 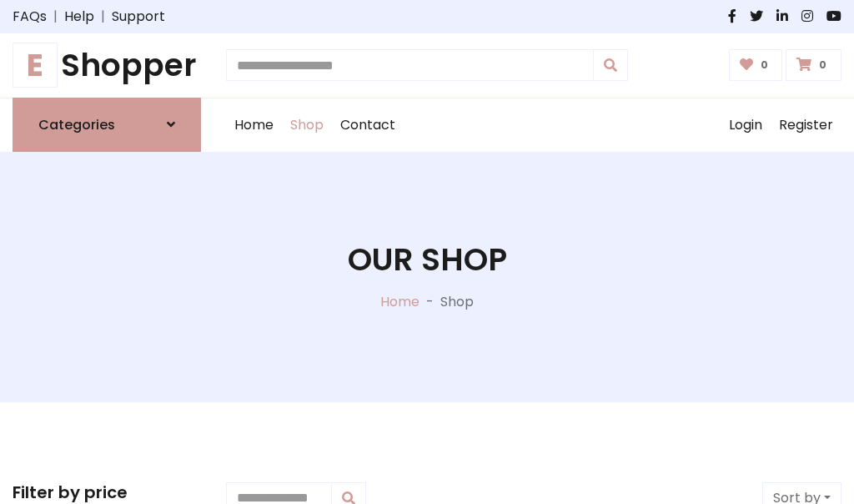 I want to click on p: Shop, so click(x=457, y=302).